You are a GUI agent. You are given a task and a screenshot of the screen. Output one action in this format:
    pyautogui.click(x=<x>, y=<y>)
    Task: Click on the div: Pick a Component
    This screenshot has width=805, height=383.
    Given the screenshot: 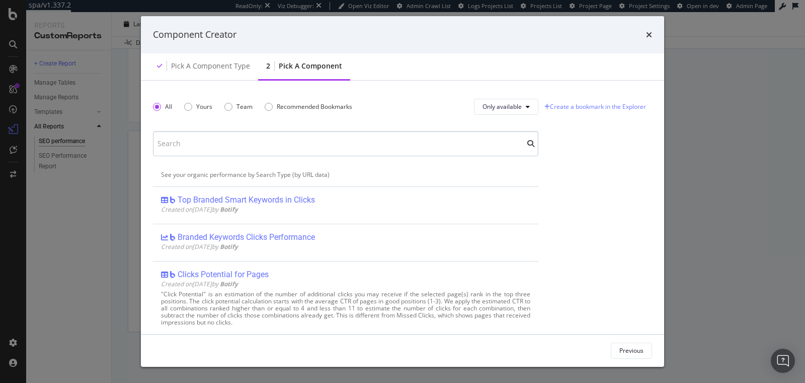 What is the action you would take?
    pyautogui.click(x=311, y=66)
    